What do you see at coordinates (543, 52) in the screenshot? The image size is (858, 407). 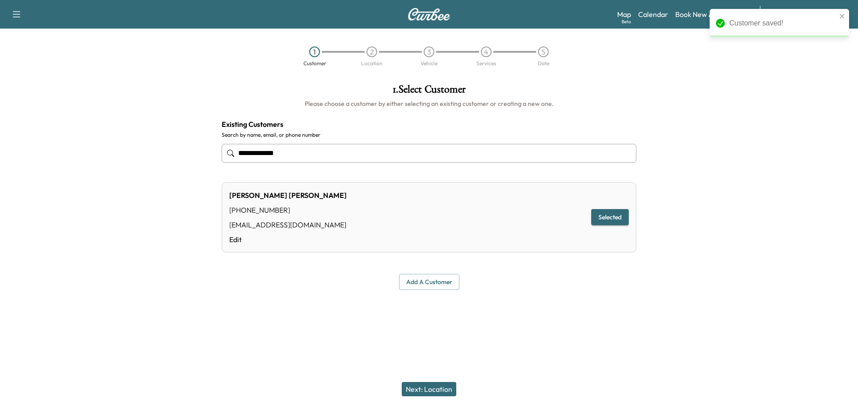 I see `div: 5` at bounding box center [543, 52].